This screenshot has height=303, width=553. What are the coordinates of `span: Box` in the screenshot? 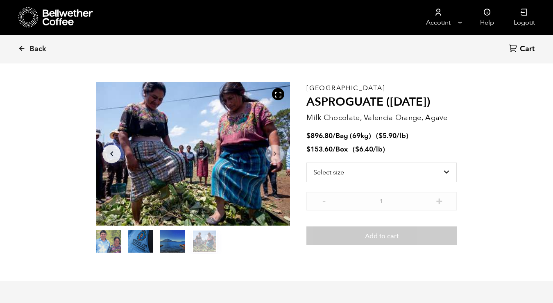 It's located at (341, 149).